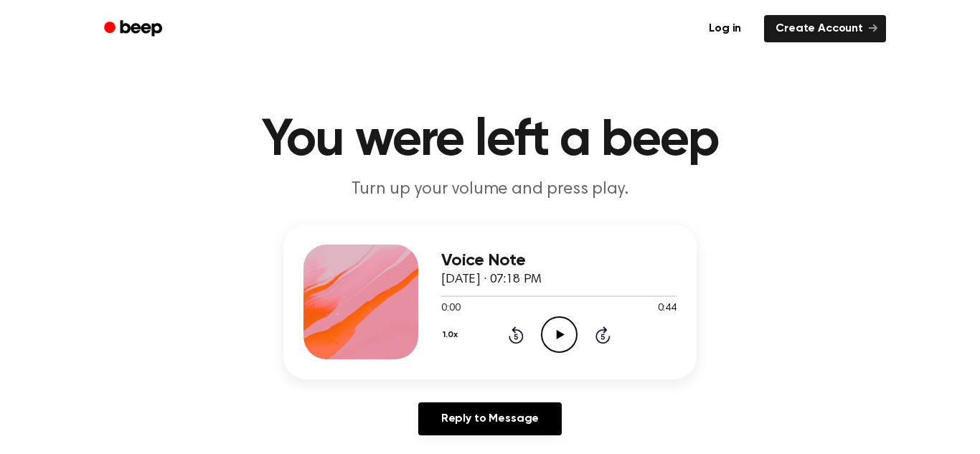 Image resolution: width=980 pixels, height=454 pixels. Describe the element at coordinates (724, 29) in the screenshot. I see `a: Log in` at that location.